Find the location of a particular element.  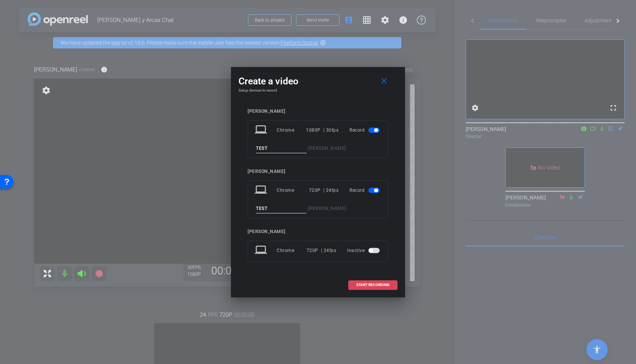

div: Inactive is located at coordinates (364, 251).